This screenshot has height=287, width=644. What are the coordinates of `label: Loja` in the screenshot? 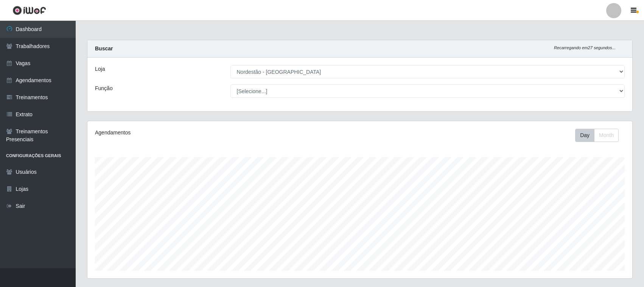 It's located at (100, 69).